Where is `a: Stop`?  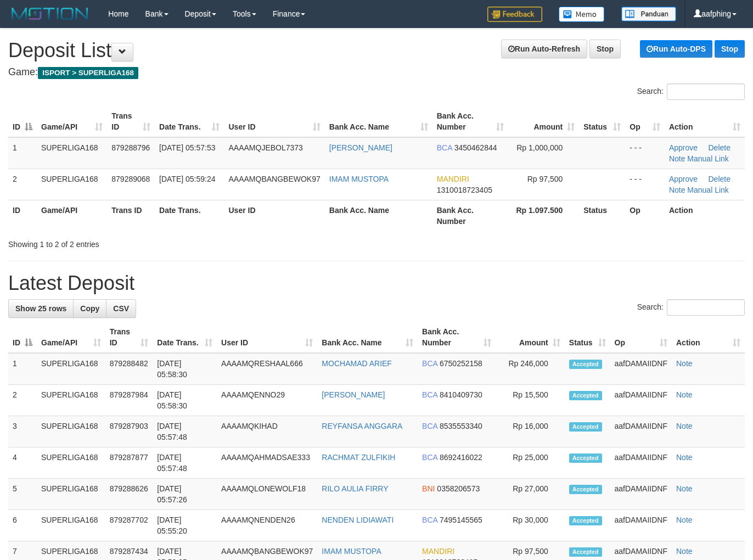 a: Stop is located at coordinates (730, 49).